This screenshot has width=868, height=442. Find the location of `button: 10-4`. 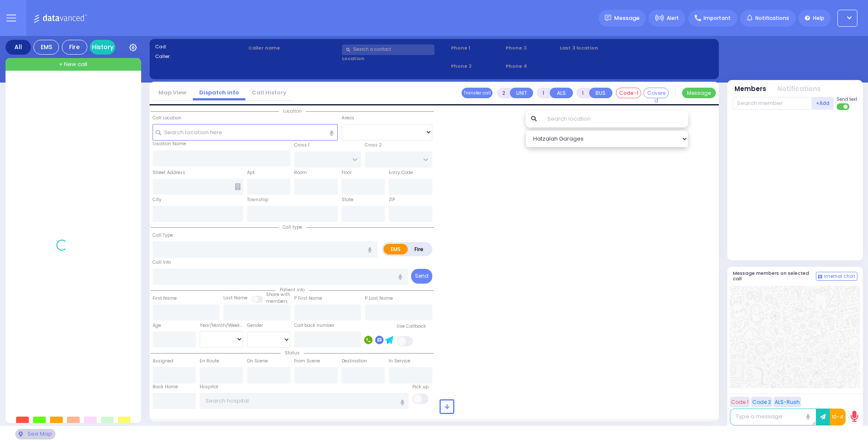

button: 10-4 is located at coordinates (837, 417).